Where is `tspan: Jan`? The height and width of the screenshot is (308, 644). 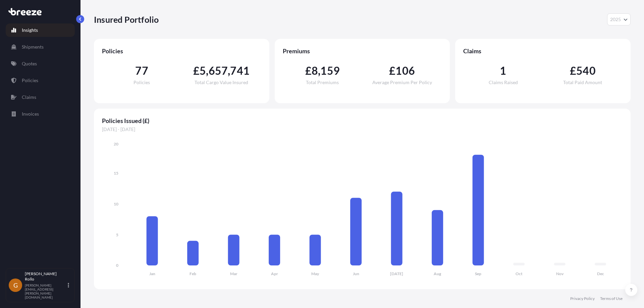
tspan: Jan is located at coordinates (152, 273).